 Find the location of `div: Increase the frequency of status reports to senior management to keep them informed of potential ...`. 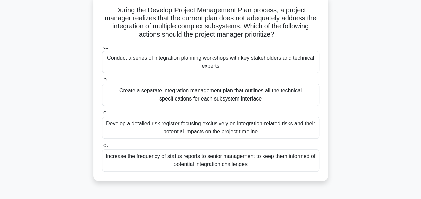

div: Increase the frequency of status reports to senior management to keep them informed of potential ... is located at coordinates (211, 160).